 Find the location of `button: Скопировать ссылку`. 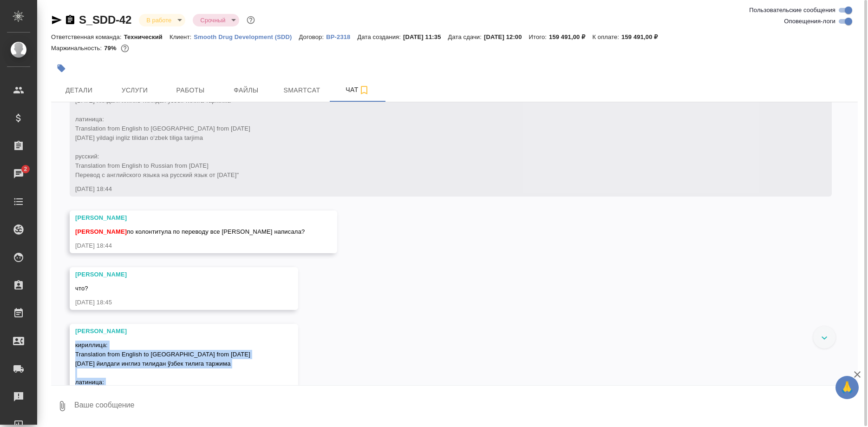

button: Скопировать ссылку is located at coordinates (70, 20).